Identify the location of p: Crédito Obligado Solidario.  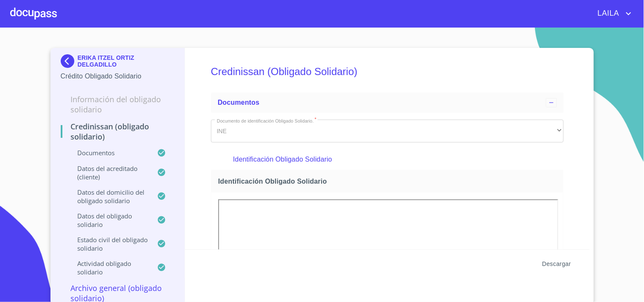
(118, 76).